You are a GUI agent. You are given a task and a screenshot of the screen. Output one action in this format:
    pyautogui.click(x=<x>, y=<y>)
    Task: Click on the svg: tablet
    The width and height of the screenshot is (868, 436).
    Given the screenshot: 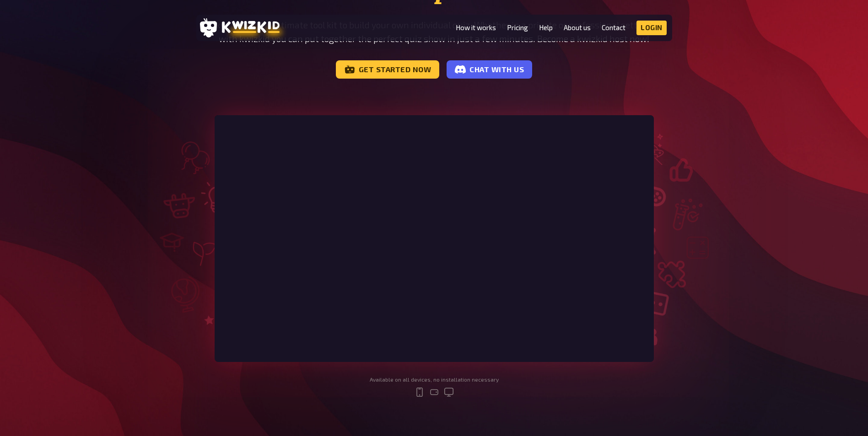 What is the action you would take?
    pyautogui.click(x=434, y=392)
    